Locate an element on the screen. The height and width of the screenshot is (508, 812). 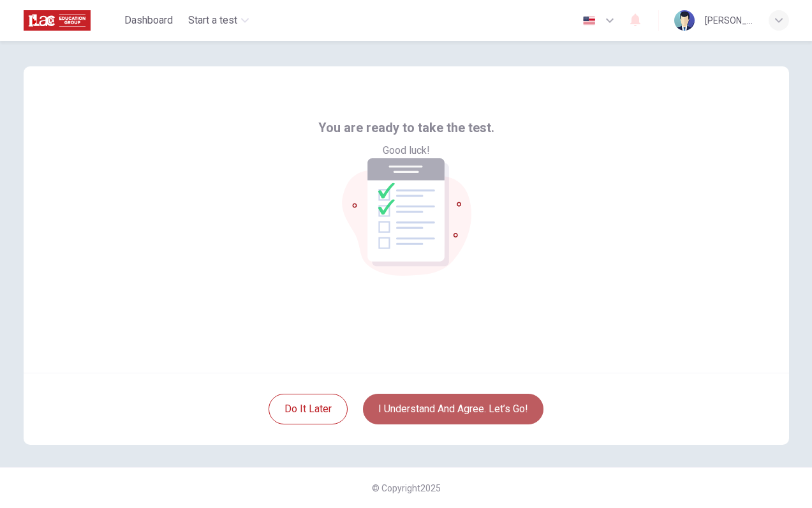
span: Dashboard is located at coordinates (149, 21).